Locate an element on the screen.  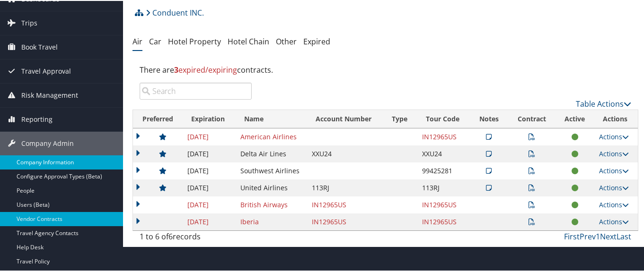
a: Car is located at coordinates (155, 41).